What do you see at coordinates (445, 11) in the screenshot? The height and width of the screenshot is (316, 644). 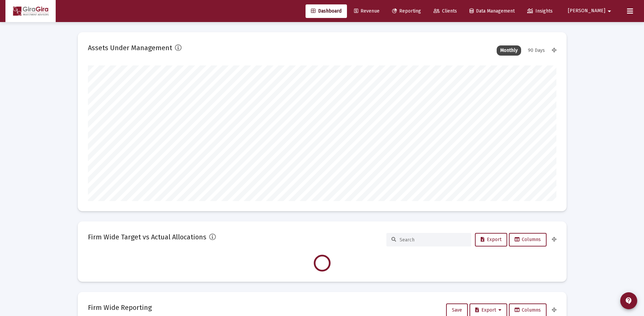 I see `span: Clients` at bounding box center [445, 11].